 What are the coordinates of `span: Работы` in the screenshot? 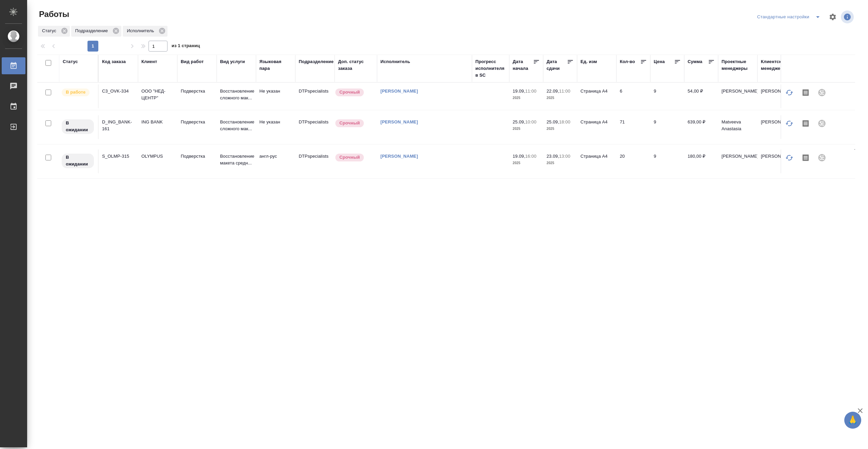 It's located at (53, 15).